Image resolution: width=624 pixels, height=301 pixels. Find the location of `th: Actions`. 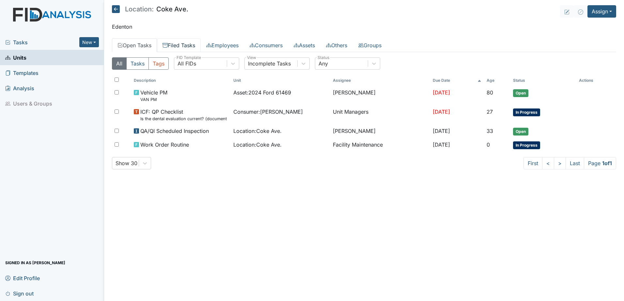

th: Actions is located at coordinates (593, 81).